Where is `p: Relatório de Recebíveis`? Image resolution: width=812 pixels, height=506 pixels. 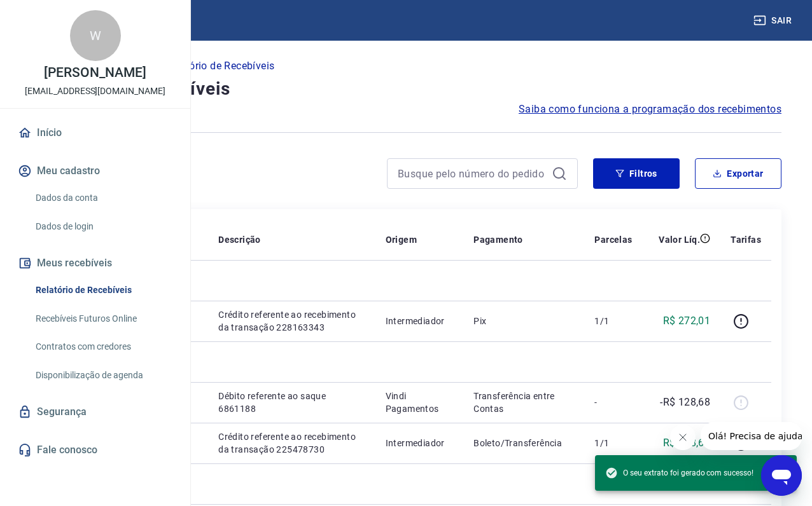
p: Relatório de Recebíveis is located at coordinates (220, 66).